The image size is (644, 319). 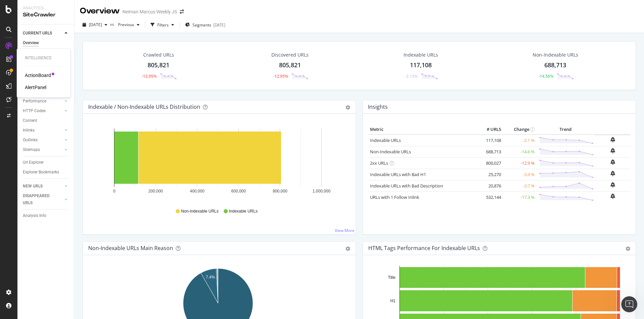 What do you see at coordinates (40, 200) in the screenshot?
I see `div: DISAPPEARED URLS` at bounding box center [40, 200].